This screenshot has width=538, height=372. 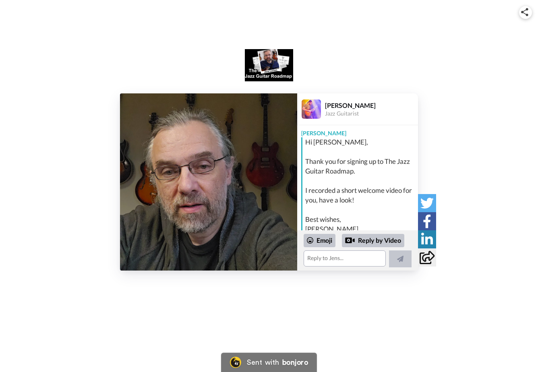 What do you see at coordinates (269, 65) in the screenshot?
I see `img: logo` at bounding box center [269, 65].